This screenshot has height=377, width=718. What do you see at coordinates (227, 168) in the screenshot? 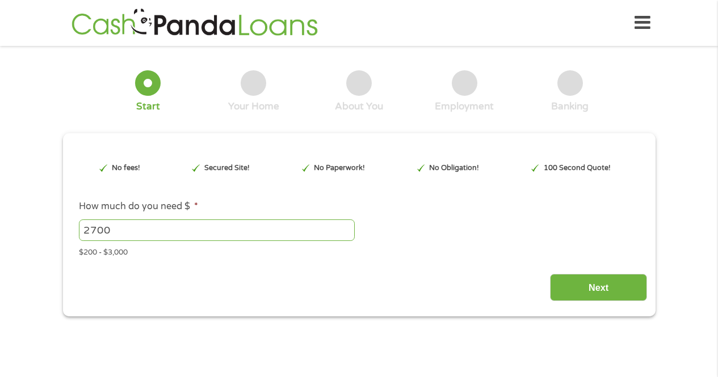
I see `p: Secured Site!` at bounding box center [227, 168].